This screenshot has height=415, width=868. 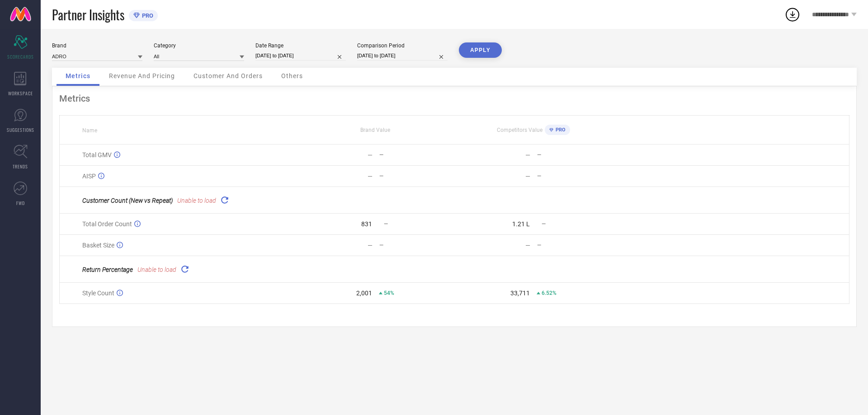 I want to click on span: 54%, so click(x=389, y=293).